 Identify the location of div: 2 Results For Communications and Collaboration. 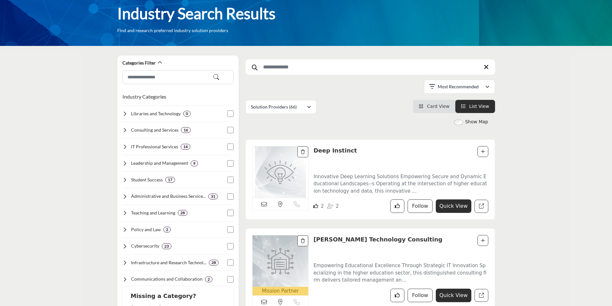
(209, 279).